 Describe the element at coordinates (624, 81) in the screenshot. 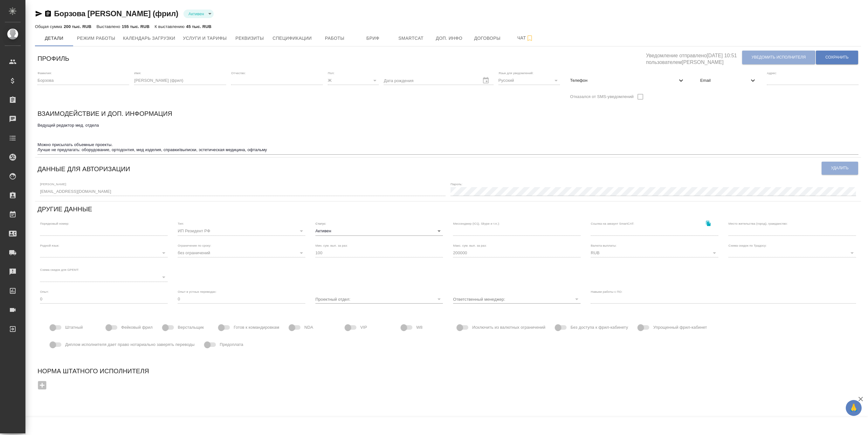

I see `span: Телефон` at that location.